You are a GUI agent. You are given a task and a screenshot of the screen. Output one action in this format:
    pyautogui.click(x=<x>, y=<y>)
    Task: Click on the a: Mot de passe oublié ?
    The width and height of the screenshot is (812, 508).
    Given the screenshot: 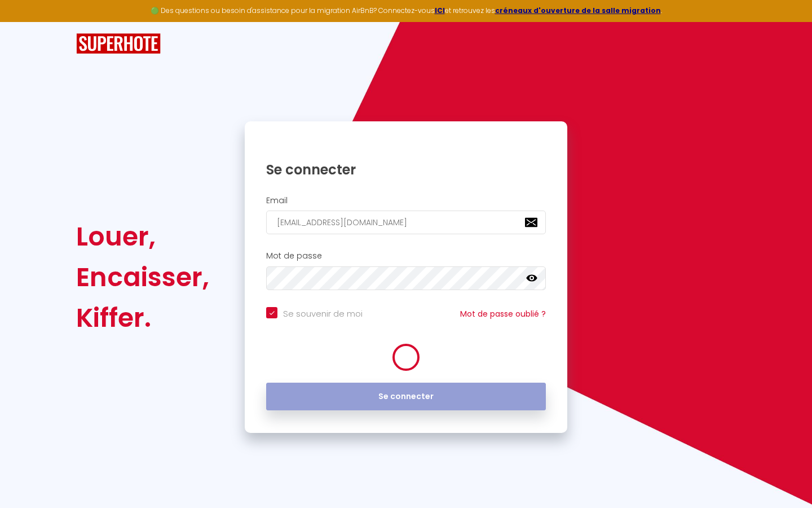 What is the action you would take?
    pyautogui.click(x=503, y=314)
    